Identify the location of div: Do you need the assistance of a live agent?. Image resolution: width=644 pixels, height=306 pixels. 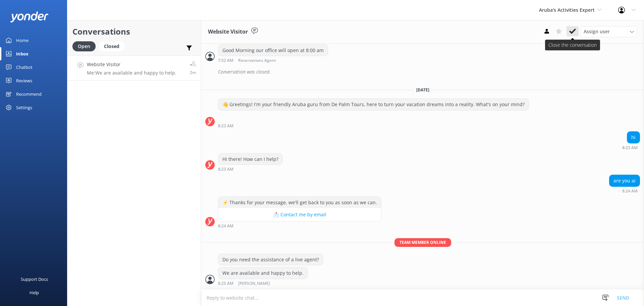
(270, 259).